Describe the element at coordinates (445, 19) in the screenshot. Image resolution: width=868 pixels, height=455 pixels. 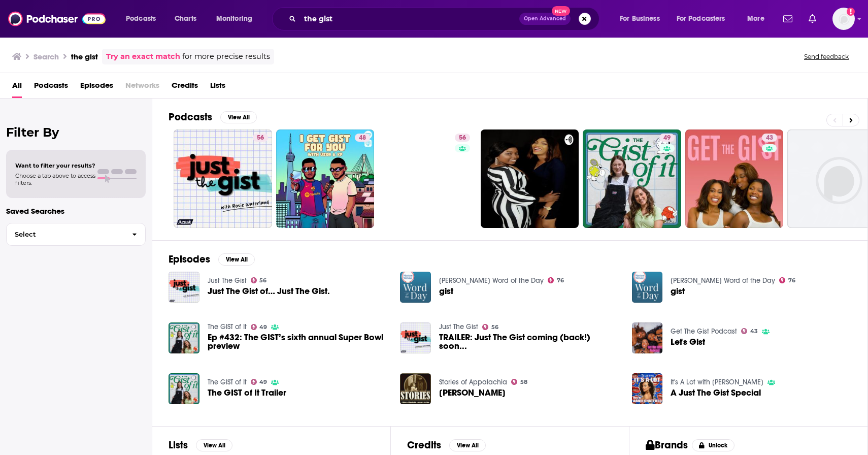
I see `div: Search podcasts, credits, & more...` at that location.